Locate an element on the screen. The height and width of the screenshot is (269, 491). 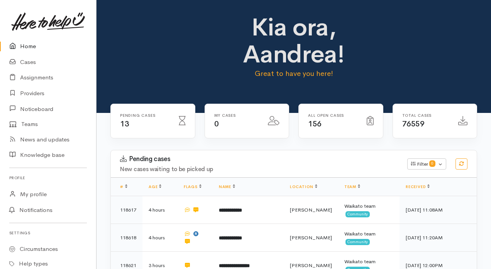
a: Location is located at coordinates (303, 187).